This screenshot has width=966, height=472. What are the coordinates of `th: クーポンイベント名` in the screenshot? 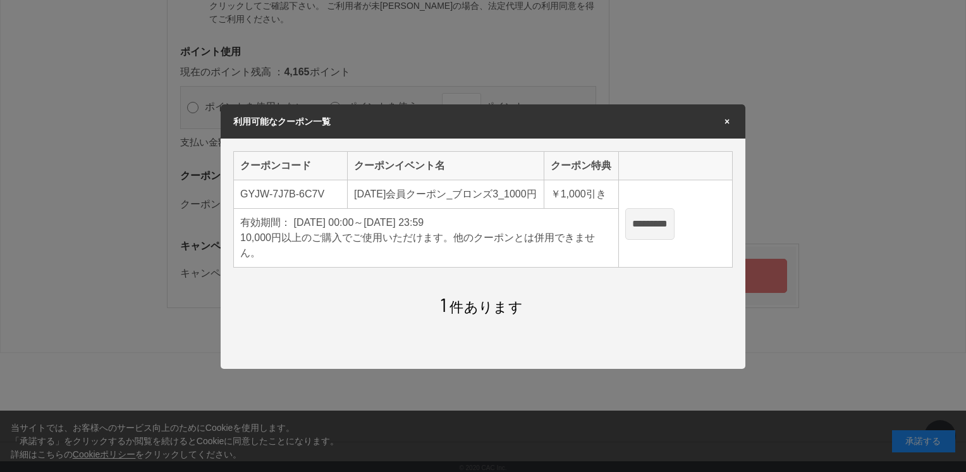 It's located at (446, 166).